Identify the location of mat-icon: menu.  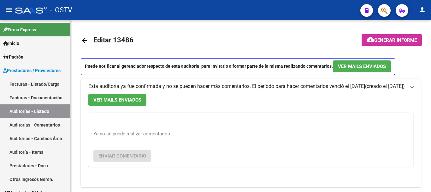
(9, 10).